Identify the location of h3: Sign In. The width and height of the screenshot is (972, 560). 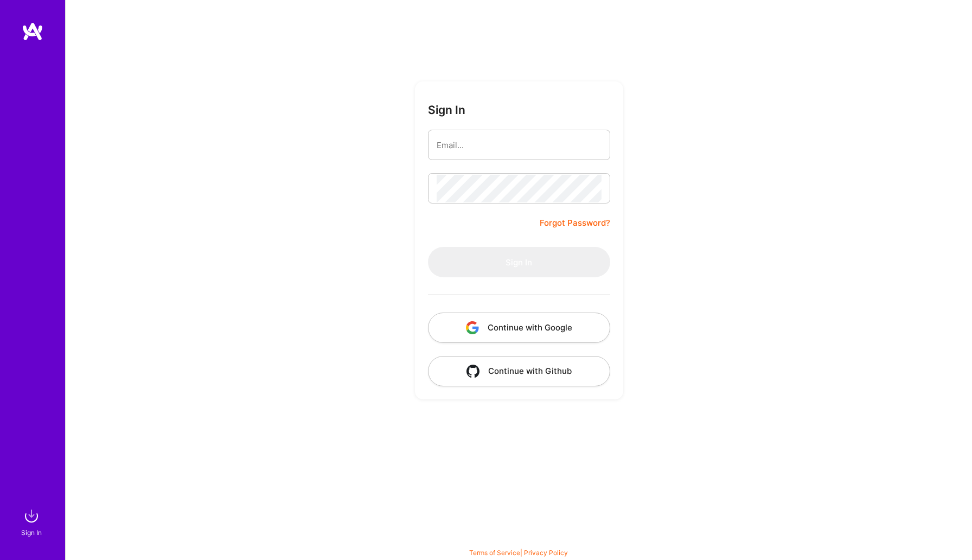
(447, 109).